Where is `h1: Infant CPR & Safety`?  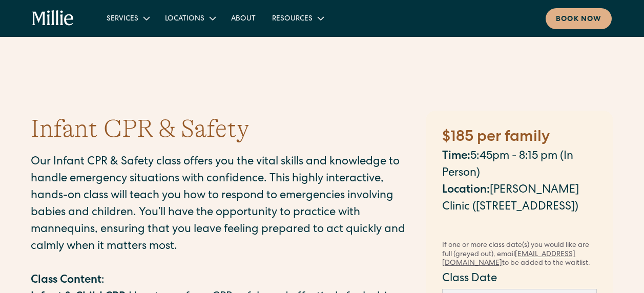
h1: Infant CPR & Safety is located at coordinates (140, 129).